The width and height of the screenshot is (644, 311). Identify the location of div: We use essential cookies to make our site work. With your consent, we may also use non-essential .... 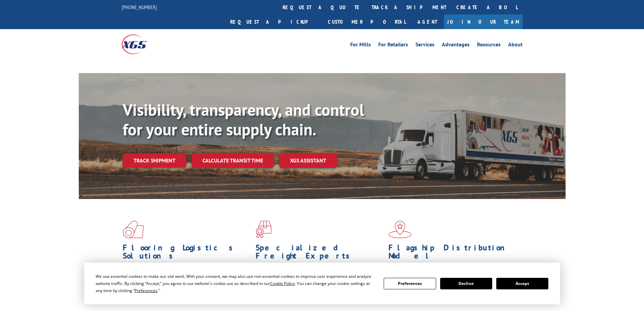
(236, 283).